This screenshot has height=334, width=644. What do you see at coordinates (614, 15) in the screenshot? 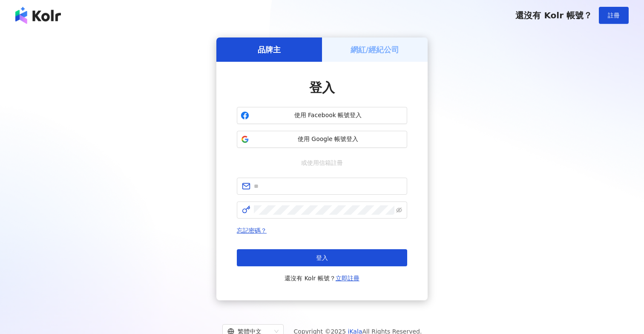
I see `button: 註冊` at bounding box center [614, 15].